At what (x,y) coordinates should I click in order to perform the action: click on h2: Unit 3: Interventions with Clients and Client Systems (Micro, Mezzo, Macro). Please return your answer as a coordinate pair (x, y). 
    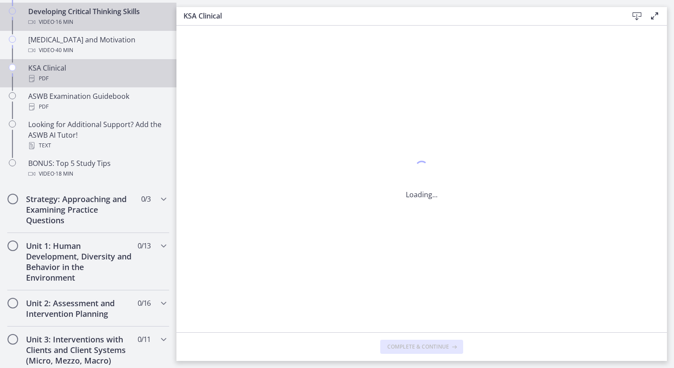
    Looking at the image, I should click on (80, 350).